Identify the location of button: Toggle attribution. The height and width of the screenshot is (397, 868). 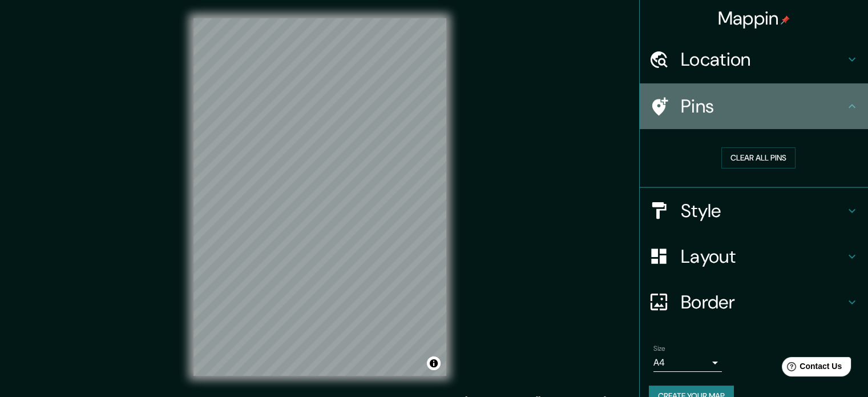
(434, 363).